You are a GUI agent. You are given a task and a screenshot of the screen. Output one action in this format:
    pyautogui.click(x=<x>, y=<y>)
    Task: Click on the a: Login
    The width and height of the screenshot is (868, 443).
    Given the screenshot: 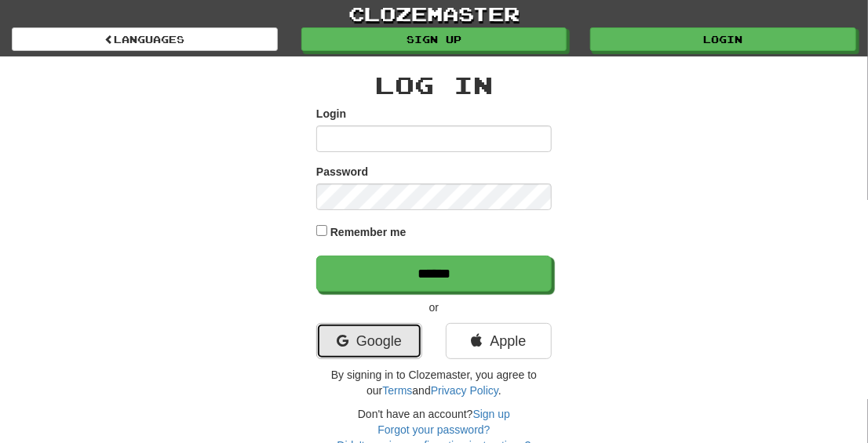 What is the action you would take?
    pyautogui.click(x=723, y=40)
    